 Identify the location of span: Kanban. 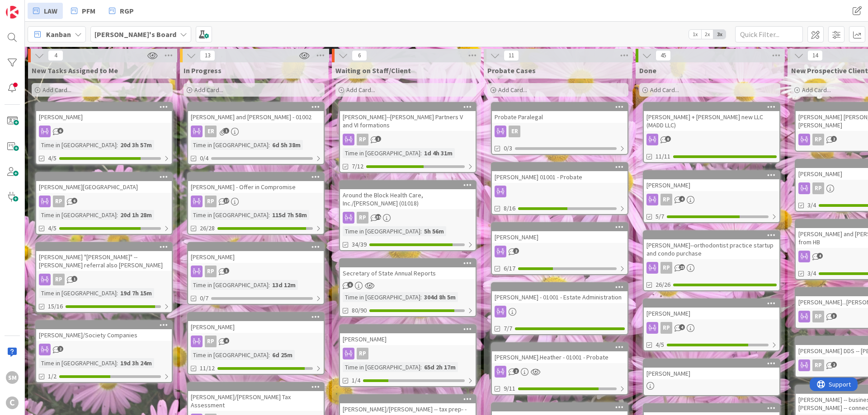
(58, 35).